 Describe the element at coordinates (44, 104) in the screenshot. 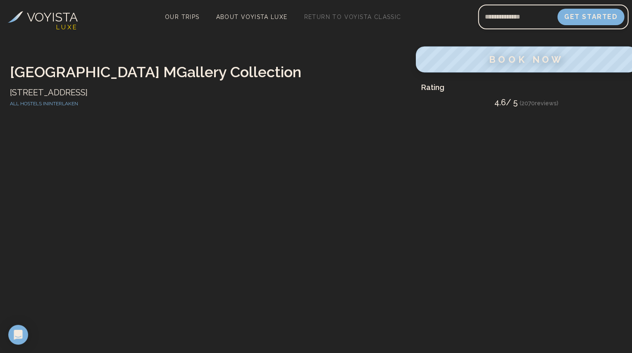

I see `a: All hostels inInterlaken` at that location.